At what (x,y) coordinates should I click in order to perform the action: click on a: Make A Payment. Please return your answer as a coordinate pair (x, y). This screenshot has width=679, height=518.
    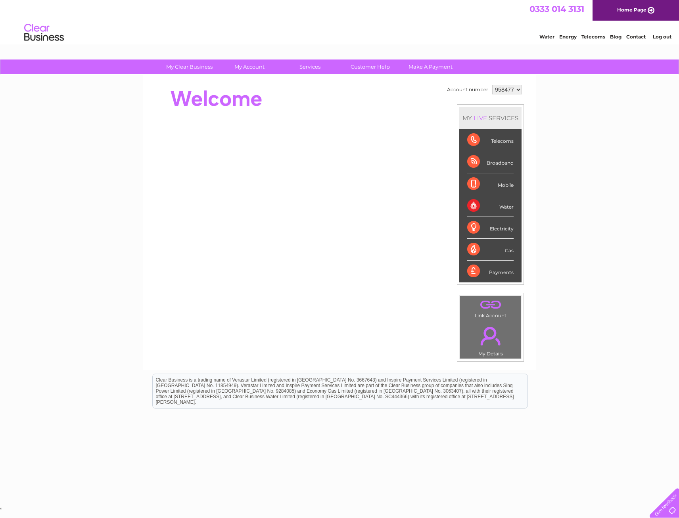
    Looking at the image, I should click on (430, 67).